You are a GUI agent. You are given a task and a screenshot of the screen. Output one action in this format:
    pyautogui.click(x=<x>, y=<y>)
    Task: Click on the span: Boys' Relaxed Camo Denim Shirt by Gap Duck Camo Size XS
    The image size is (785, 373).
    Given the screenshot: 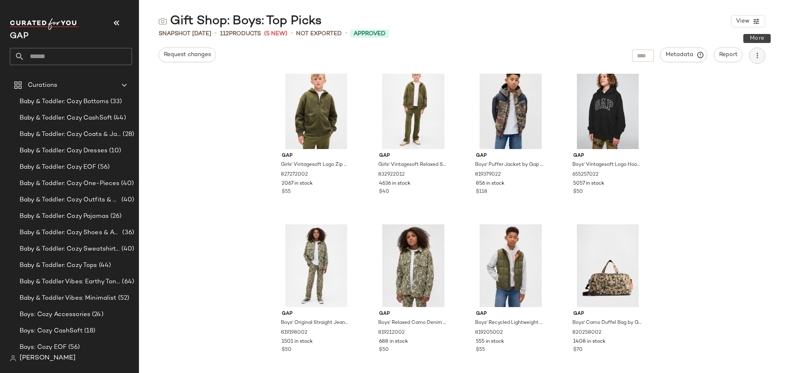 What is the action you would take?
    pyautogui.click(x=413, y=323)
    